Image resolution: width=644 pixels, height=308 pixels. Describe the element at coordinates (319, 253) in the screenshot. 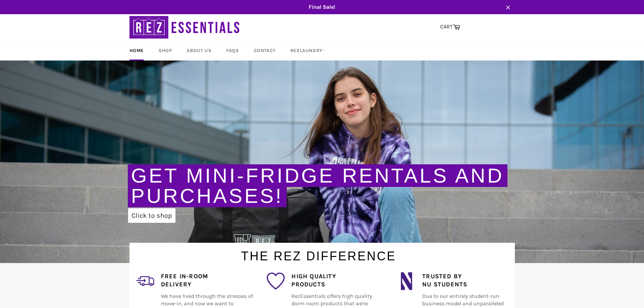

I see `h1: The Rez Difference` at that location.